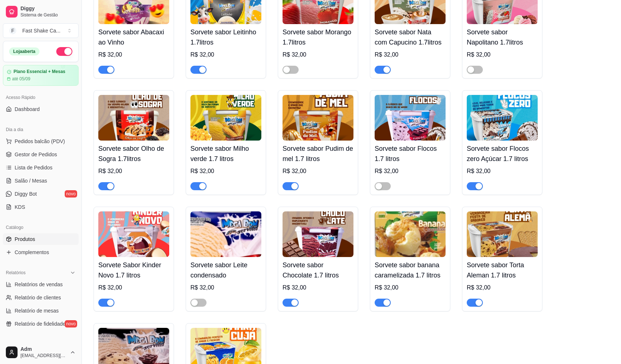 This screenshot has height=364, width=621. What do you see at coordinates (318, 37) in the screenshot?
I see `h4: Sorvete sabor Morango 1.7litros` at bounding box center [318, 37].